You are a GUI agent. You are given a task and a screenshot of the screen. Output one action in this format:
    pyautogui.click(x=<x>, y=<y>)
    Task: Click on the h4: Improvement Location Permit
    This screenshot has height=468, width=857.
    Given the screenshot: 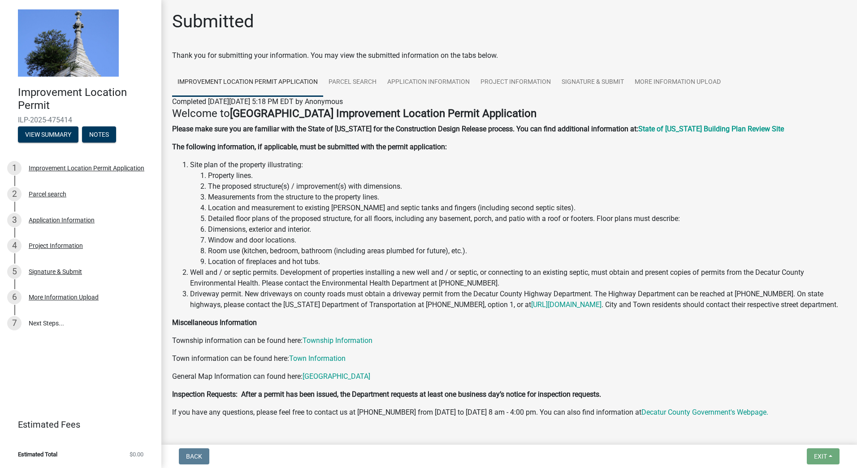 What is the action you would take?
    pyautogui.click(x=86, y=99)
    